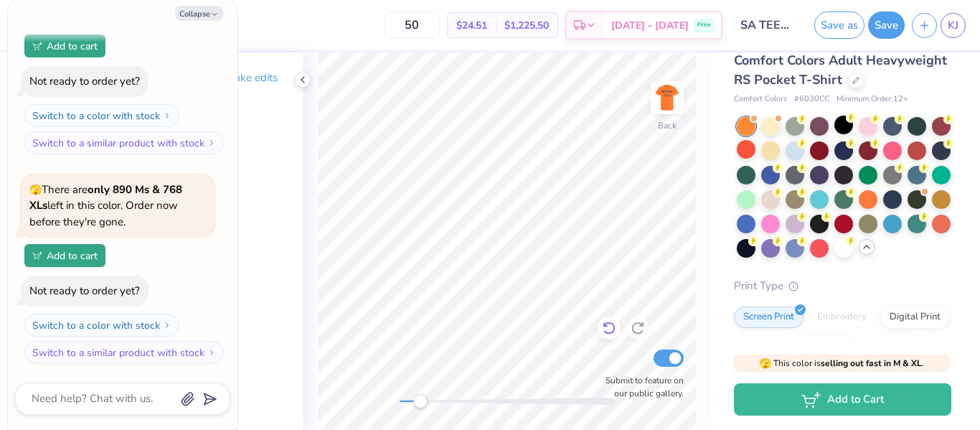  I want to click on span: $24.51, so click(472, 25).